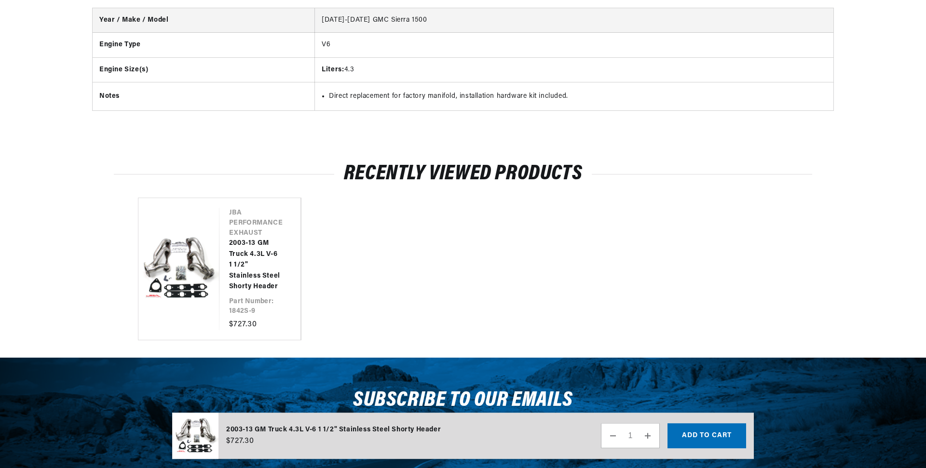  What do you see at coordinates (574, 69) in the screenshot?
I see `td: 4.3` at bounding box center [574, 69].